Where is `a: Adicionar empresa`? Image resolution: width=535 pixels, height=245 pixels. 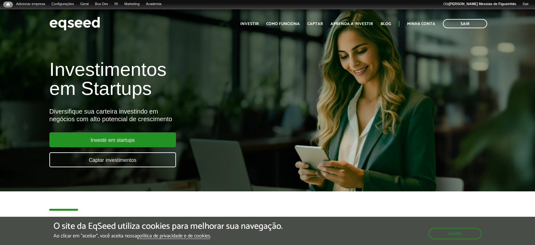 a: Adicionar empresa is located at coordinates (31, 4).